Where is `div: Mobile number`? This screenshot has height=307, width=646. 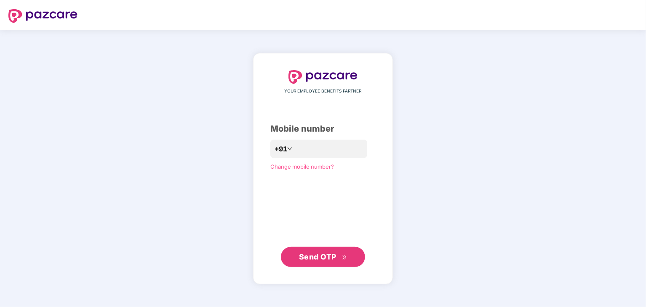
div: Mobile number is located at coordinates (323, 129).